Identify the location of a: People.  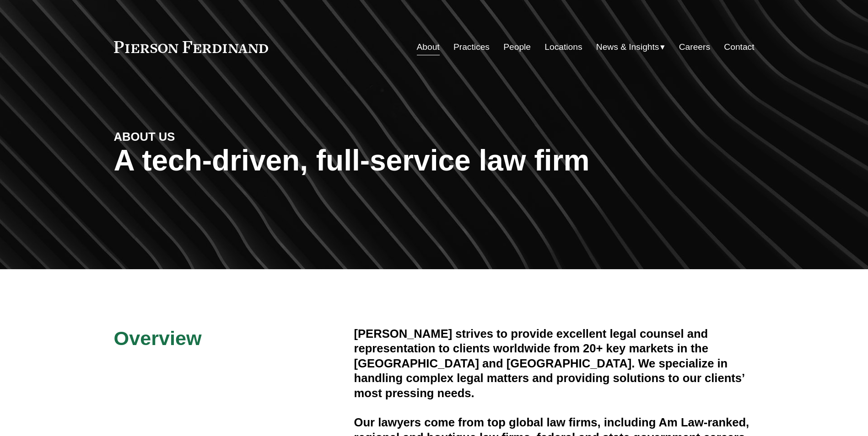
(517, 48).